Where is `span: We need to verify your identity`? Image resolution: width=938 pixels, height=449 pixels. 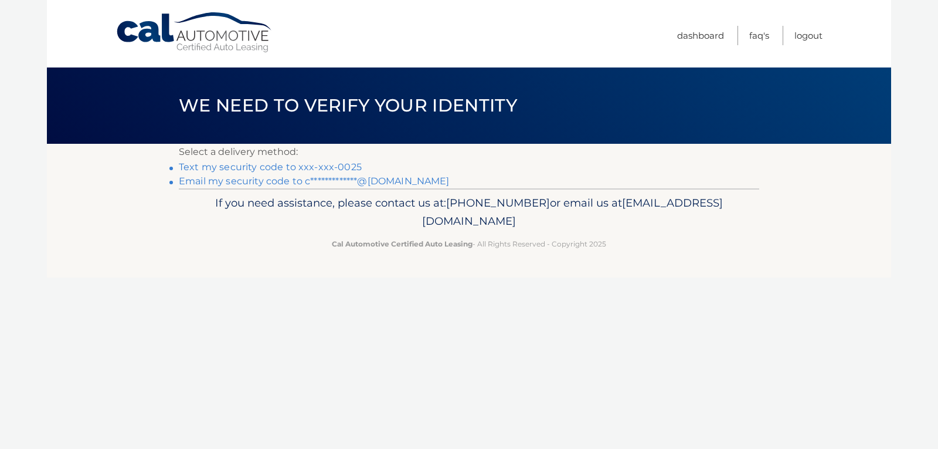
span: We need to verify your identity is located at coordinates (348, 105).